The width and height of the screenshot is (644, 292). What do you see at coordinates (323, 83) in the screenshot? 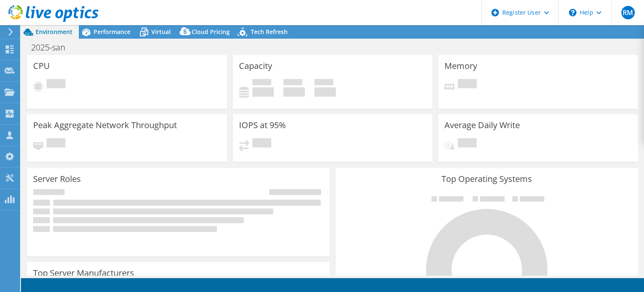
I see `span: Total` at bounding box center [323, 83].